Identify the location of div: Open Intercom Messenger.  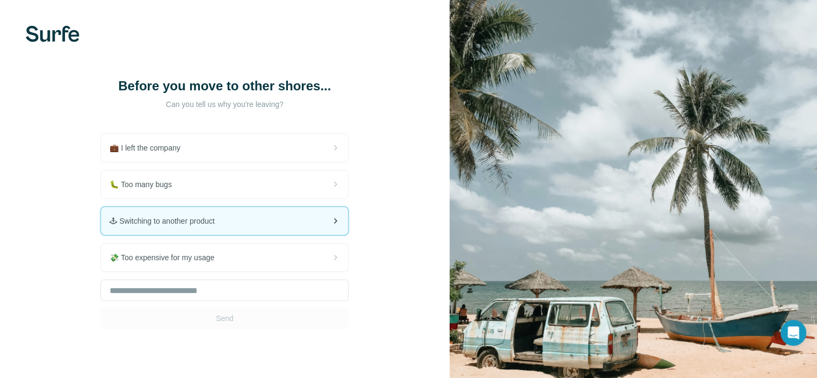
(794, 333).